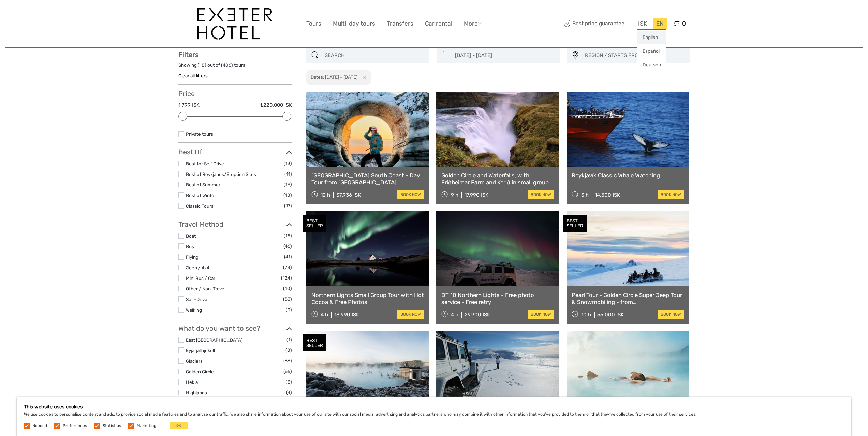  What do you see at coordinates (288, 361) in the screenshot?
I see `span: (66)` at bounding box center [288, 361].